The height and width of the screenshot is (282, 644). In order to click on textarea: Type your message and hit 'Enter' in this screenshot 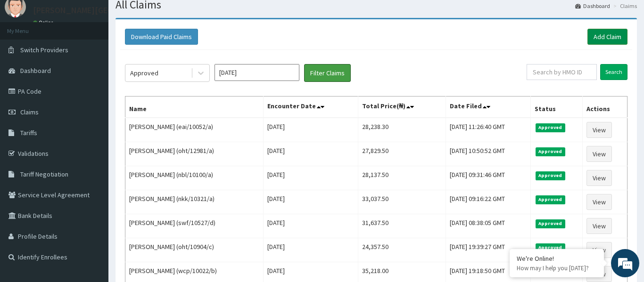, I will do `click(92, 201)`.